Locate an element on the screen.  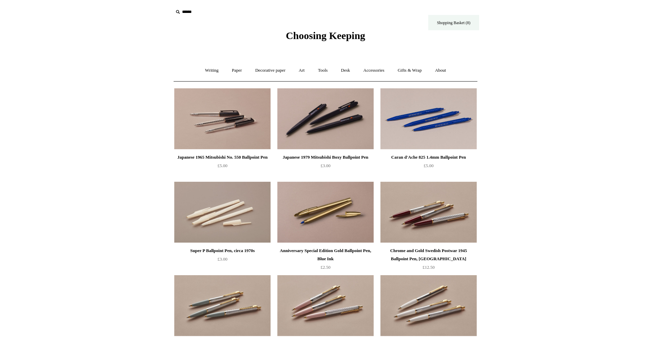
a: Caran d'Ache 825 1.4mm Ballpoint Pen Caran d'Ache 825 1.4mm Ballpoint Pen is located at coordinates (429, 119).